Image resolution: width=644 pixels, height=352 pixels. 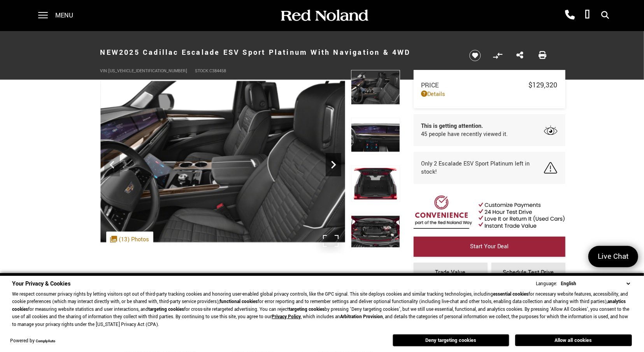 I want to click on a: Live Chat, so click(x=613, y=256).